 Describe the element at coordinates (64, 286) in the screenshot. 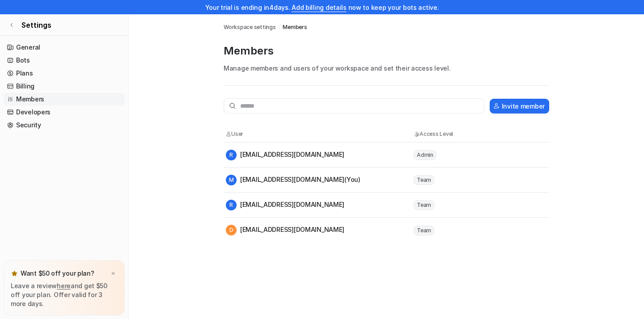

I see `a: here` at that location.